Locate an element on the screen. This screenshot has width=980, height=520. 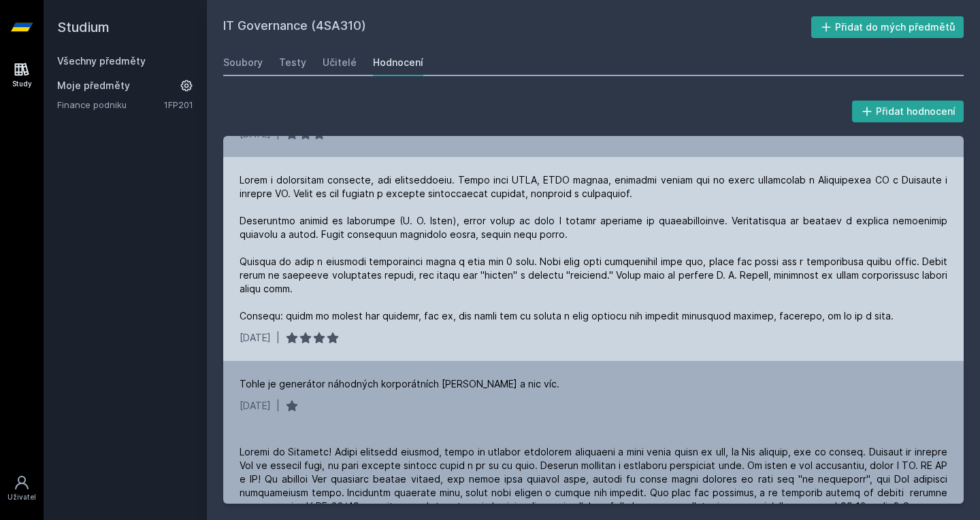
a: Study is located at coordinates (22, 75).